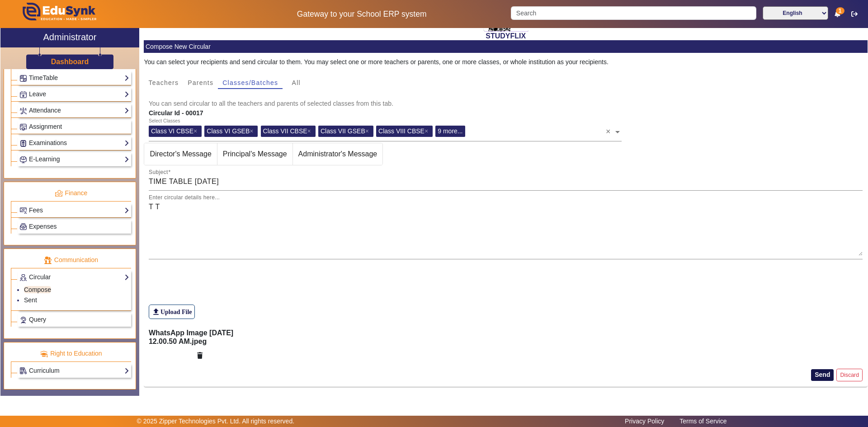 The width and height of the screenshot is (868, 427). What do you see at coordinates (250, 82) in the screenshot?
I see `span: Classes/Batches` at bounding box center [250, 82].